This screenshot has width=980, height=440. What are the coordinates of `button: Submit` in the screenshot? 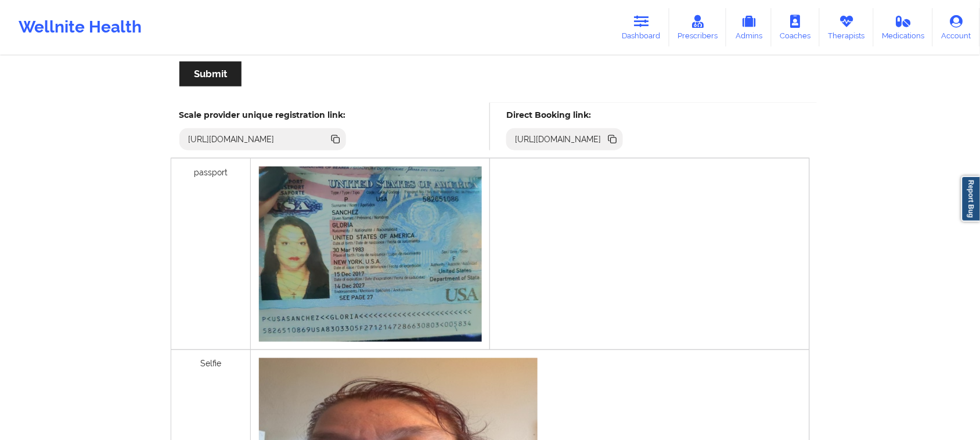 It's located at (210, 73).